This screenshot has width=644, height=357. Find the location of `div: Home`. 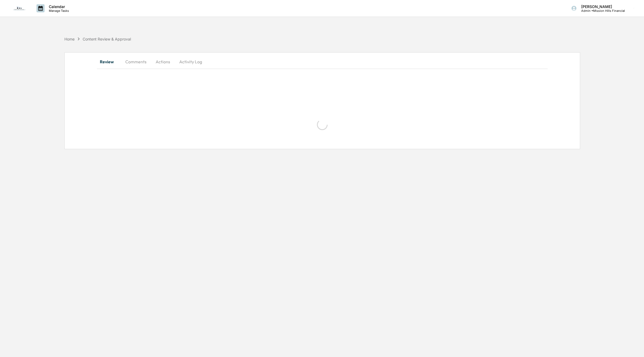

div: Home is located at coordinates (69, 39).